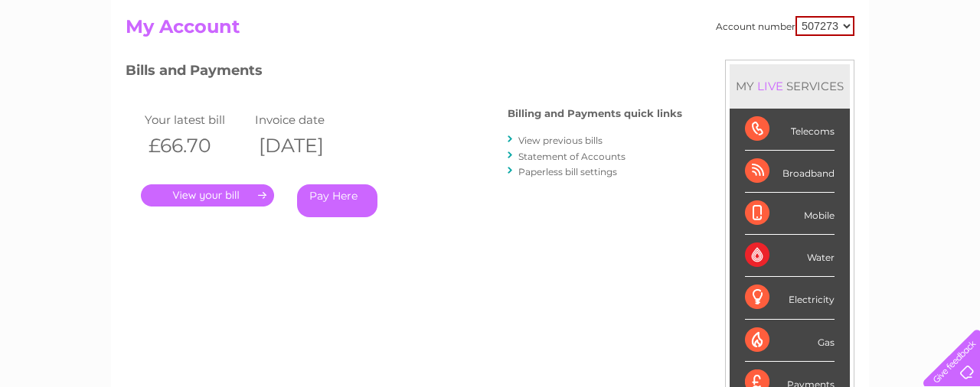 This screenshot has width=980, height=387. I want to click on a: Contact, so click(897, 71).